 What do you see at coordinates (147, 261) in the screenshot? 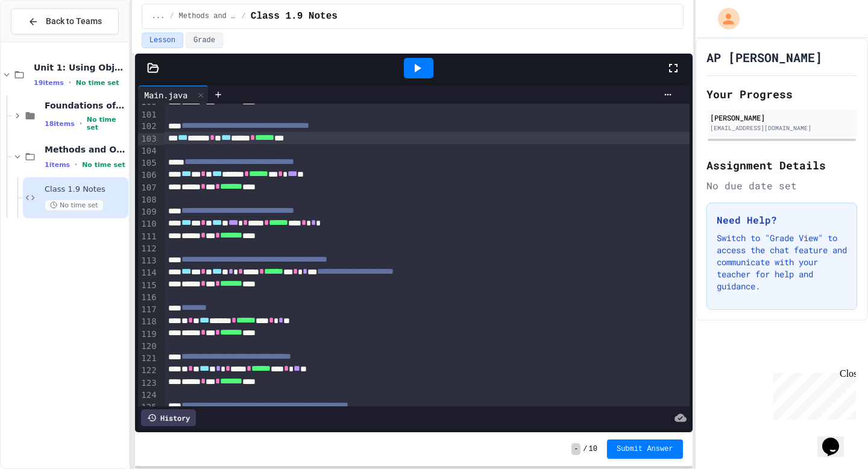
I see `div: 113` at bounding box center [147, 261].